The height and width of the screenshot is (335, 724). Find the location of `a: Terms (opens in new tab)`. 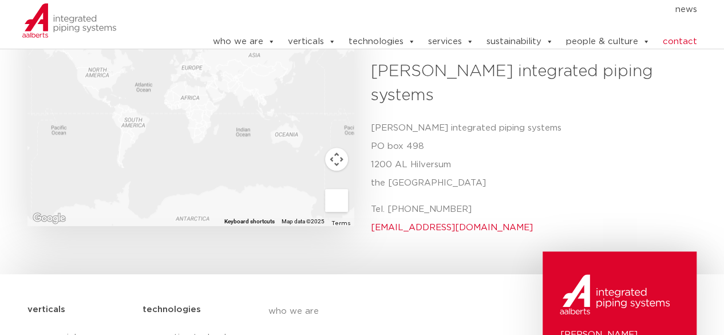

a: Terms (opens in new tab) is located at coordinates (340, 223).